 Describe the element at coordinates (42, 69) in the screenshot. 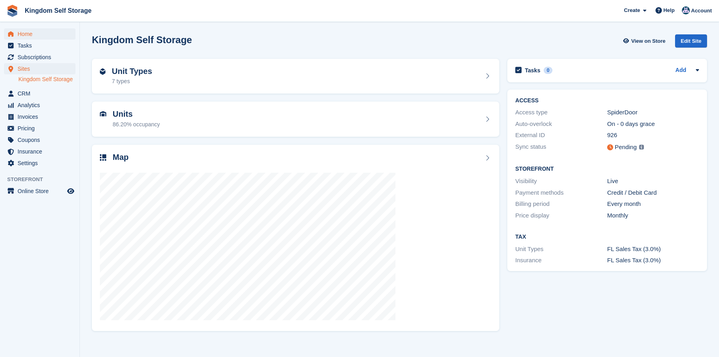

I see `span: Sites` at that location.